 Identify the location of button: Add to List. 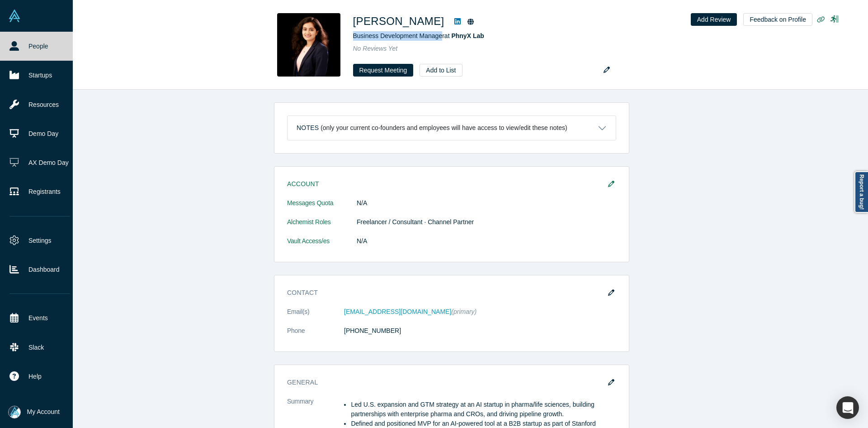
(441, 70).